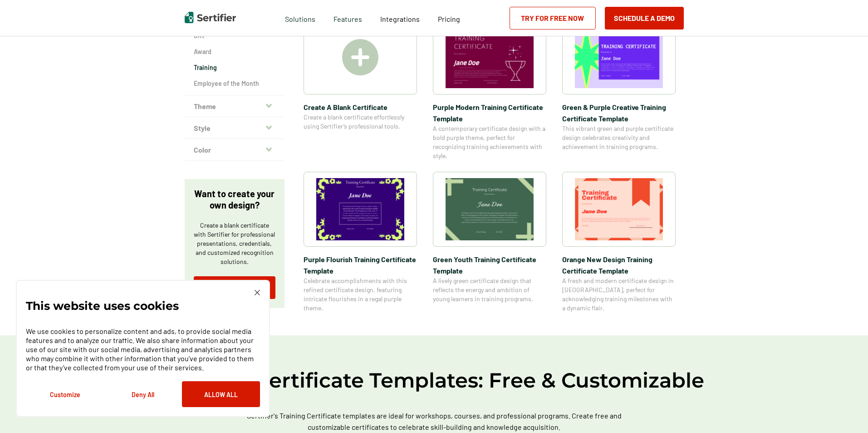 This screenshot has height=433, width=868. What do you see at coordinates (143, 349) in the screenshot?
I see `p: We use cookies to personalize content and ads, to provide social media features and to analyze ou...` at bounding box center [143, 349].